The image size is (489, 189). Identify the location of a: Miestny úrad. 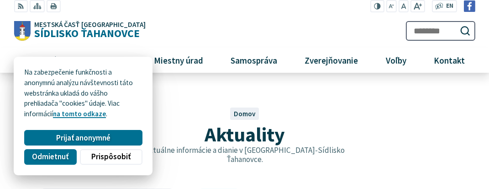
(178, 60).